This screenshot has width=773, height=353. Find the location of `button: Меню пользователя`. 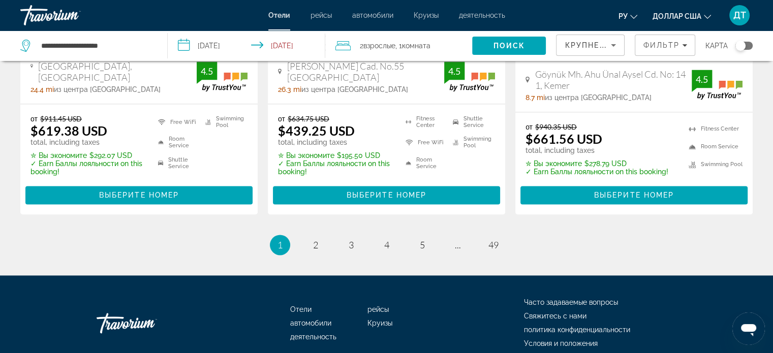

button: Меню пользователя is located at coordinates (739, 15).